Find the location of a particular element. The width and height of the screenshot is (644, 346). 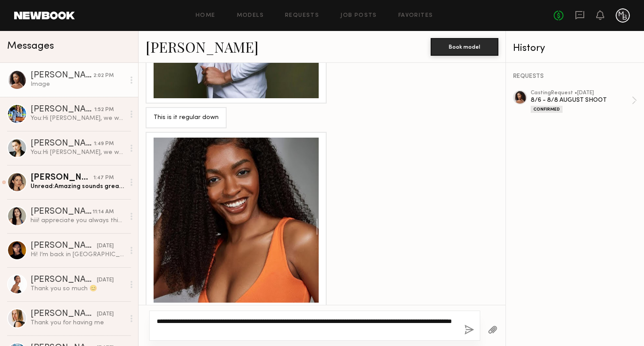

div: This is it regular down is located at coordinates (186, 118).